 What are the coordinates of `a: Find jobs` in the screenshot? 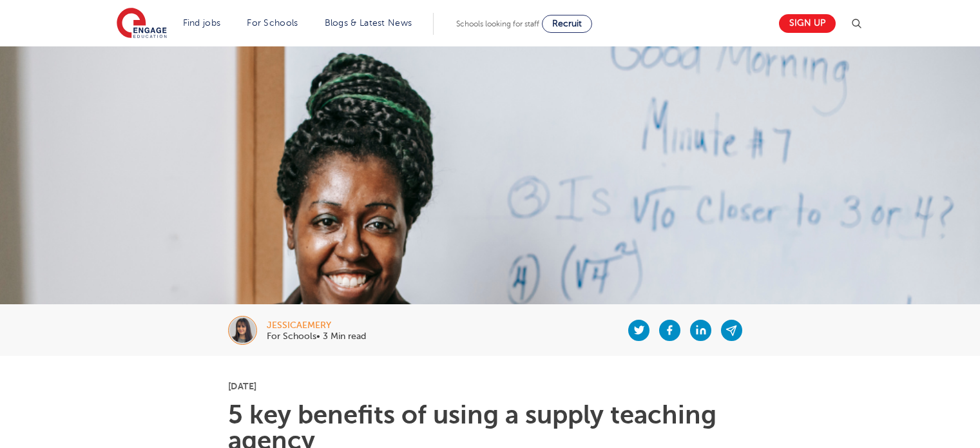 It's located at (202, 23).